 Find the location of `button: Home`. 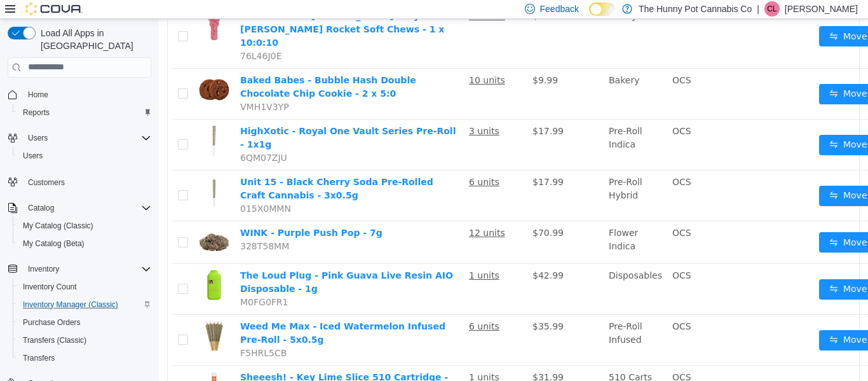

button: Home is located at coordinates (80, 95).